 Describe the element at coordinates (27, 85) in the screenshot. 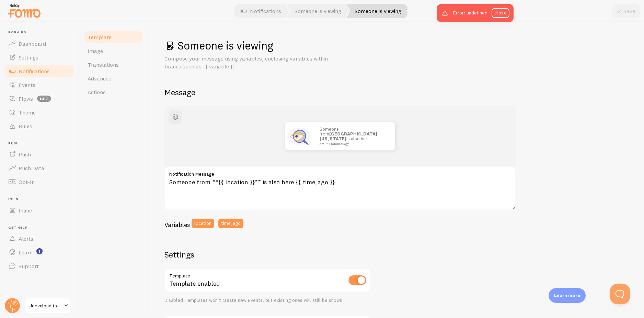

I see `span: Events` at that location.